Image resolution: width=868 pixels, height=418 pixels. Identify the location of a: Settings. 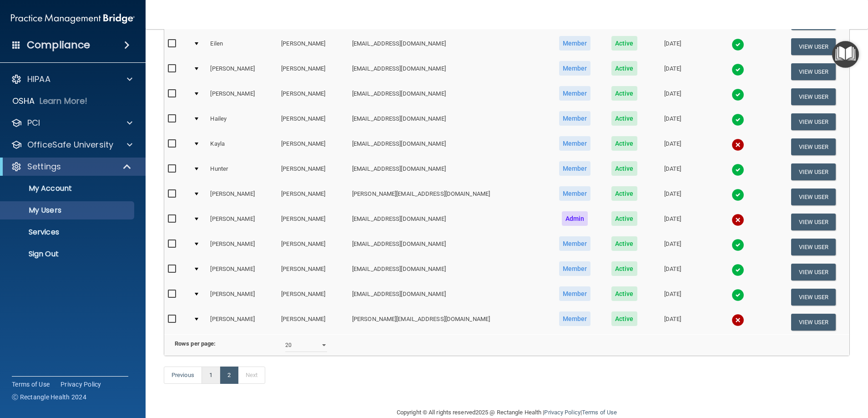
(71, 166).